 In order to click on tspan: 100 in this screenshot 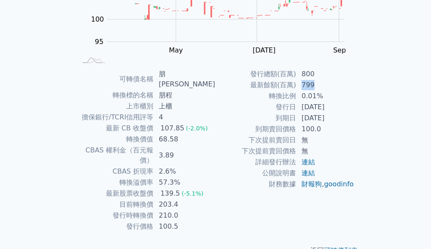, I will do `click(97, 19)`.